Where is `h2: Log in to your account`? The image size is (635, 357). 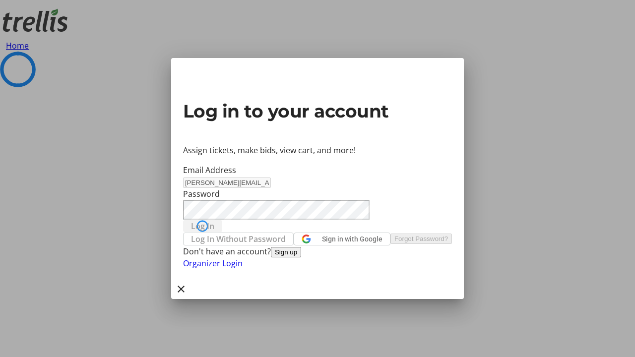
h2: Log in to your account is located at coordinates (317, 111).